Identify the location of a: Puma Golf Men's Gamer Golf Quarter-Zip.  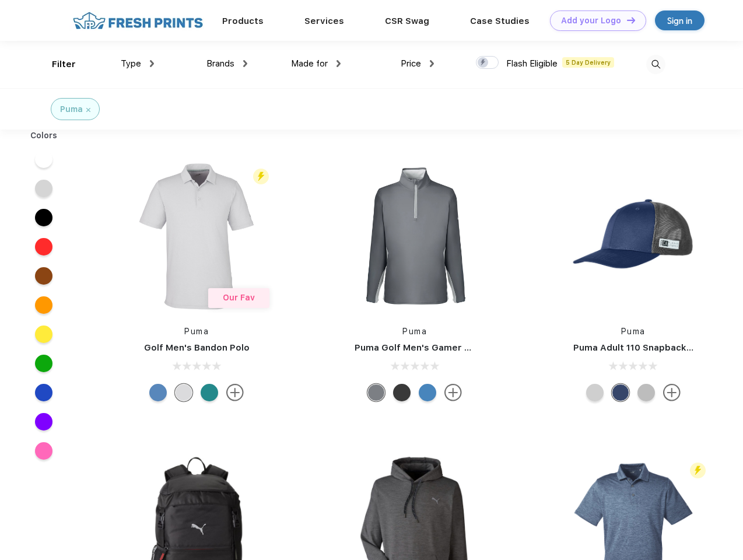
(447, 348).